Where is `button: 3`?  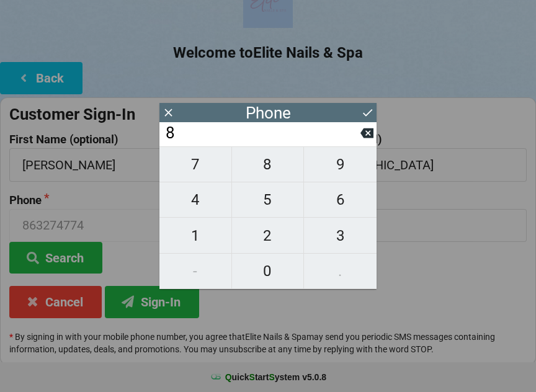 button: 3 is located at coordinates (340, 235).